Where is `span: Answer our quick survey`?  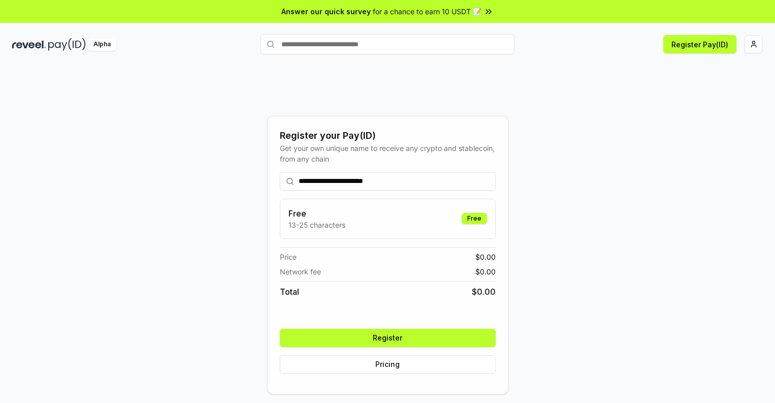
span: Answer our quick survey is located at coordinates (326, 11).